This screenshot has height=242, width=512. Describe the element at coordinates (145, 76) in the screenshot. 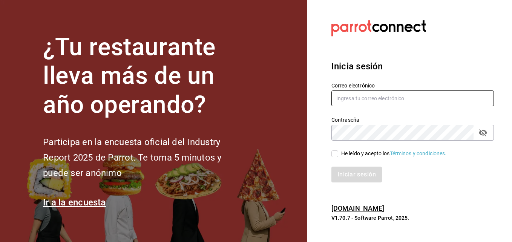

I see `h1: ¿Tu restaurante lleva más de un año operando?` at that location.